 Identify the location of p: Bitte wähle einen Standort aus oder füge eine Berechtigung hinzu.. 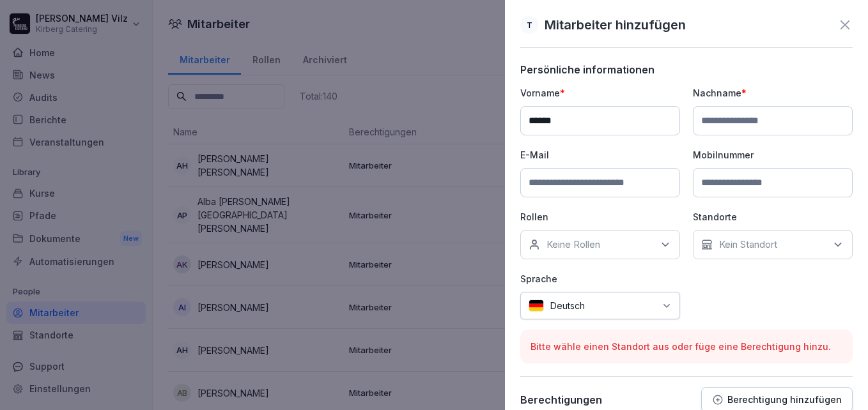
(686, 346).